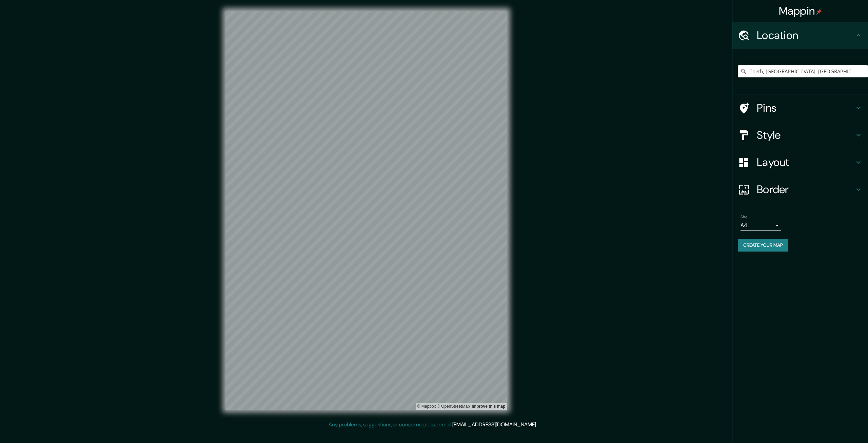 This screenshot has height=443, width=868. What do you see at coordinates (800, 36) in the screenshot?
I see `div: Location` at bounding box center [800, 36].